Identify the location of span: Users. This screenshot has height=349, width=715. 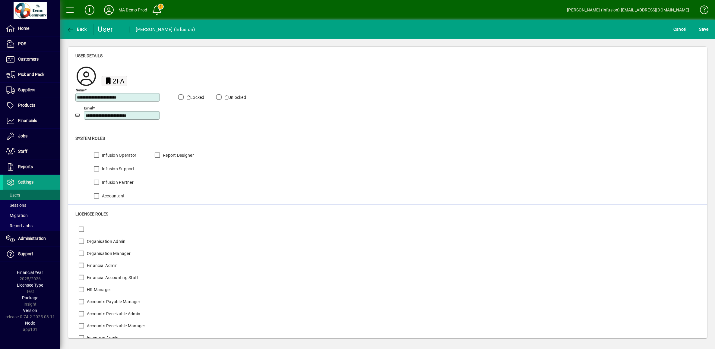
(13, 195).